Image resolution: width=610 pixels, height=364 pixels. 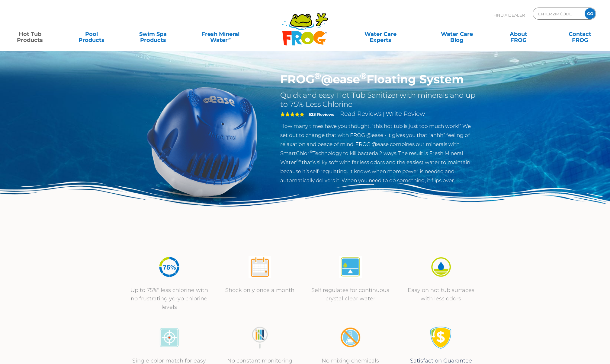 What do you see at coordinates (169, 267) in the screenshot?
I see `img: icon-atease-75percent-less` at bounding box center [169, 267].